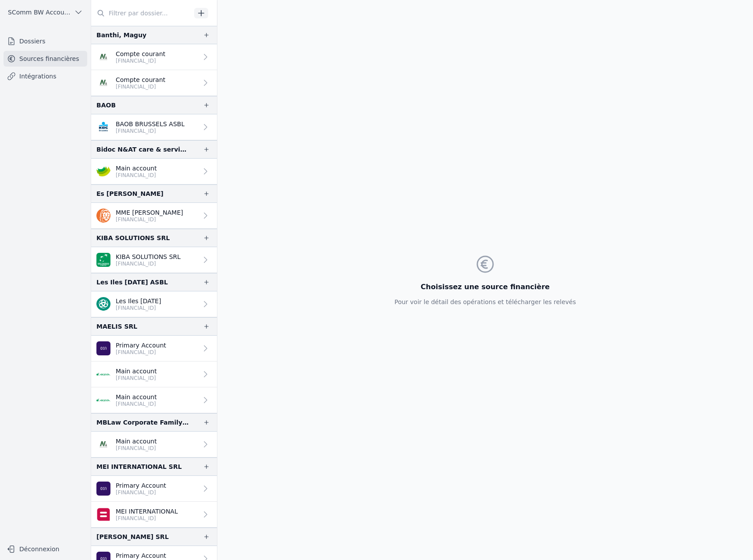  Describe the element at coordinates (45, 12) in the screenshot. I see `button: SComm BW Accounting` at that location.